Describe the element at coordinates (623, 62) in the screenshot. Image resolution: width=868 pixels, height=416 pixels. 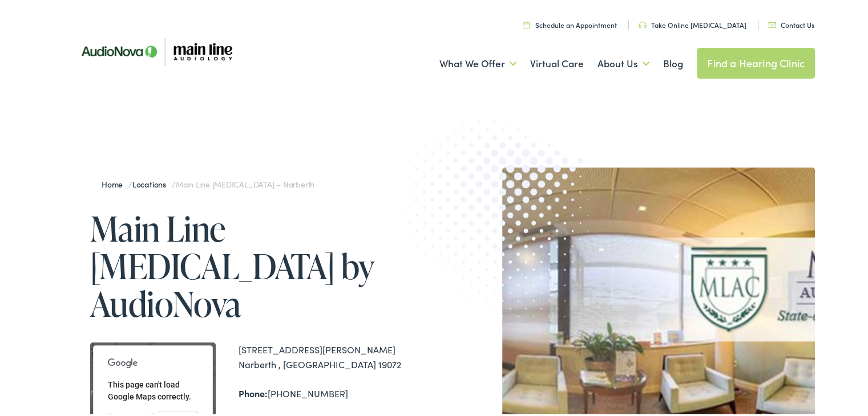
I see `a: About Us` at that location.